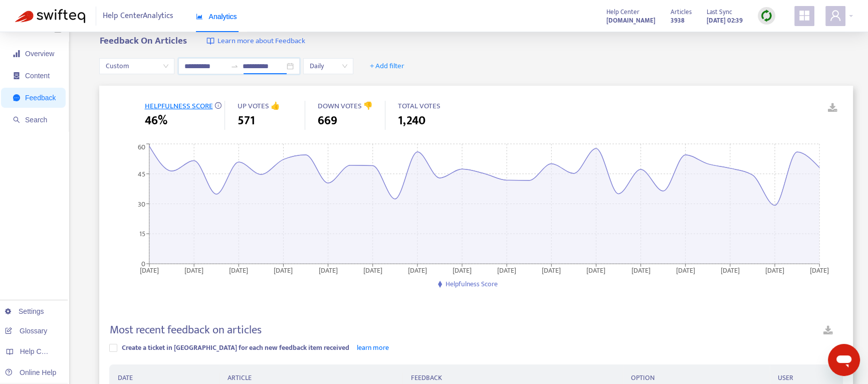  Describe the element at coordinates (804, 16) in the screenshot. I see `span: appstore` at that location.